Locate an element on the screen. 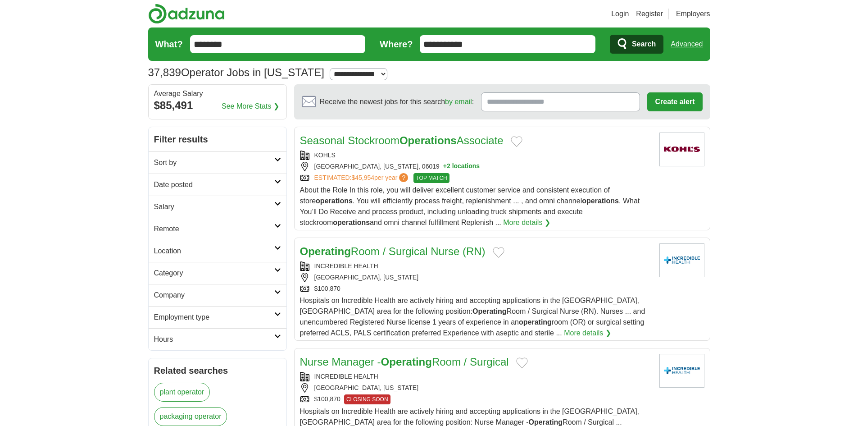 The width and height of the screenshot is (858, 426). a: ESTIMATED:$45,954per year? is located at coordinates (362, 178).